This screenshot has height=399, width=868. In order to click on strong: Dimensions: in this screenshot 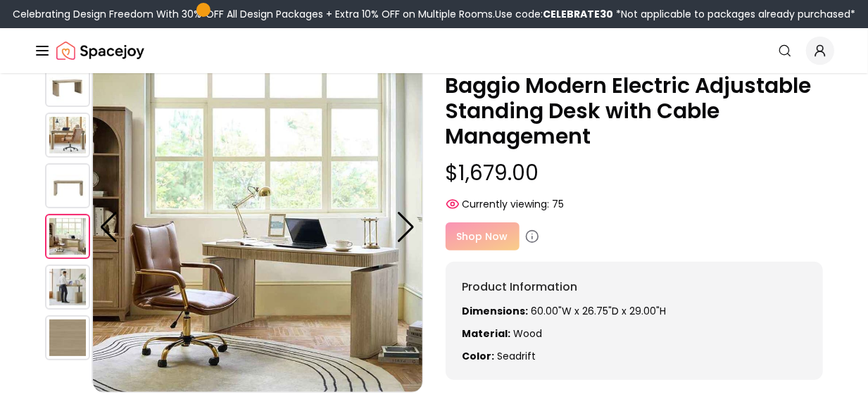, I will do `click(496, 311)`.